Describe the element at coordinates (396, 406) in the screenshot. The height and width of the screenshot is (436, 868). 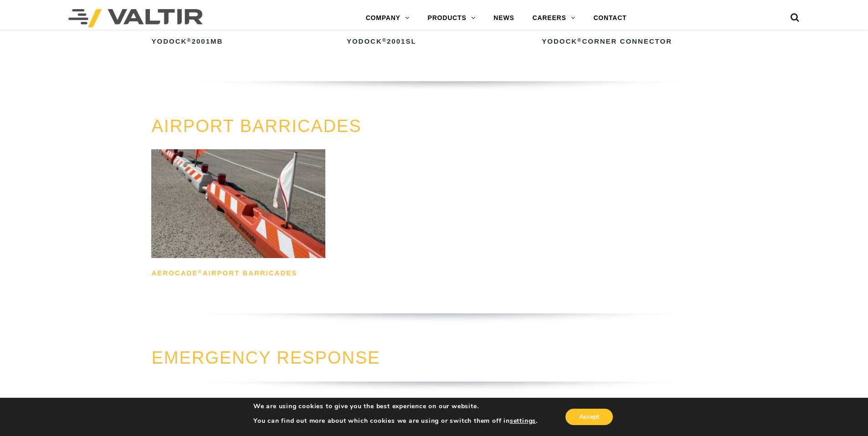
I see `p: We are using cookies to give you the best experience on our website.` at that location.